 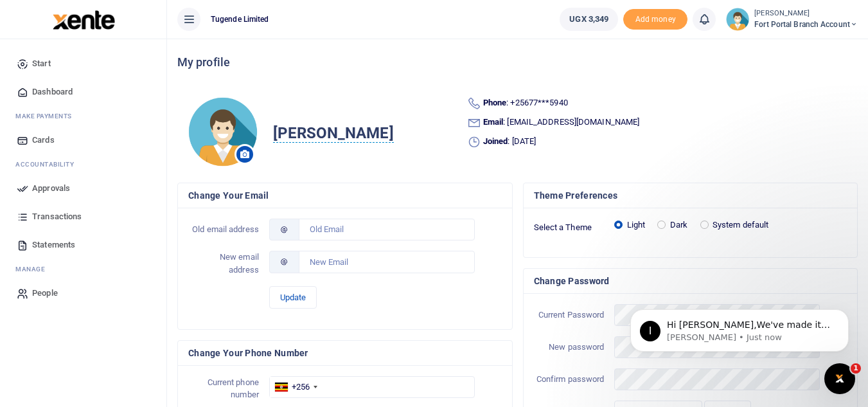 What do you see at coordinates (301, 387) in the screenshot?
I see `div: +256` at bounding box center [301, 387].